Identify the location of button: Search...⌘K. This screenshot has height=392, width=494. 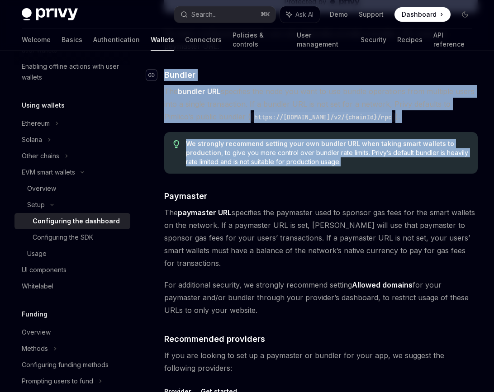
(224, 14).